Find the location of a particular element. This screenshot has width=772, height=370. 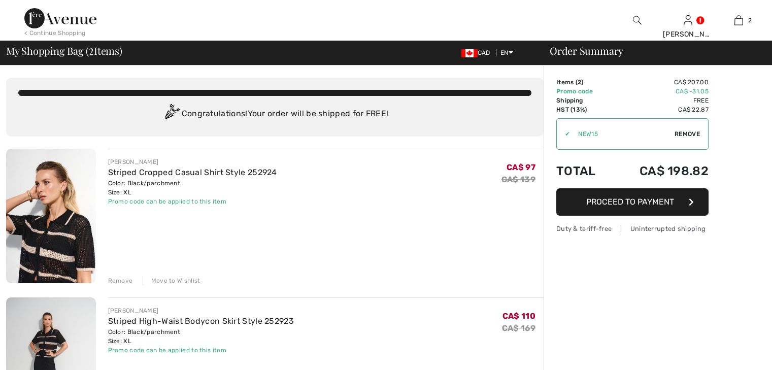

a: Sign In is located at coordinates (688, 20).